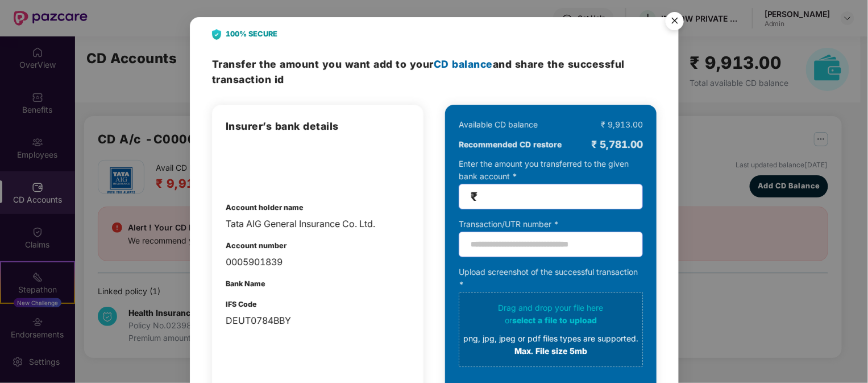 This screenshot has width=868, height=383. I want to click on div: DEUT0784BBY, so click(317, 320).